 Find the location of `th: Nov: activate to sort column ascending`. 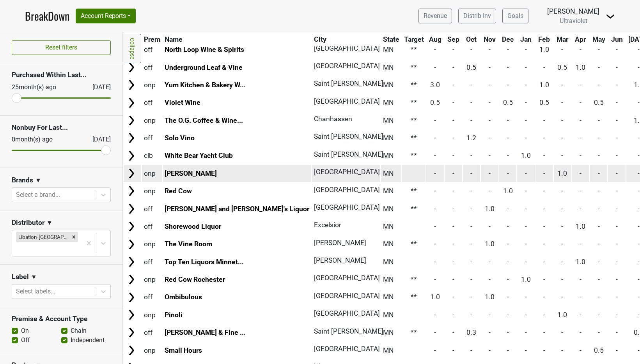

th: Nov: activate to sort column ascending is located at coordinates (489, 39).